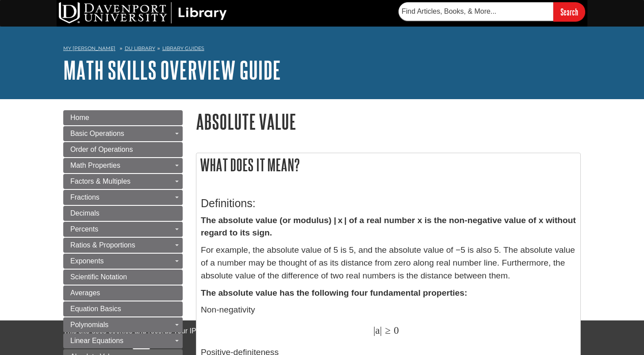  Describe the element at coordinates (183, 48) in the screenshot. I see `a: Library Guides` at that location.